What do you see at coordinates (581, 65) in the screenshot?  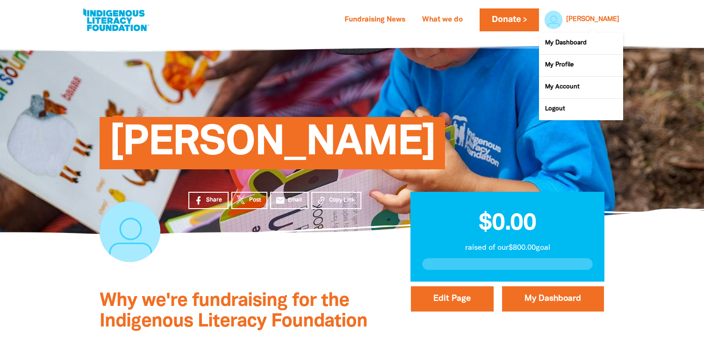 I see `a: My Profile` at bounding box center [581, 65].